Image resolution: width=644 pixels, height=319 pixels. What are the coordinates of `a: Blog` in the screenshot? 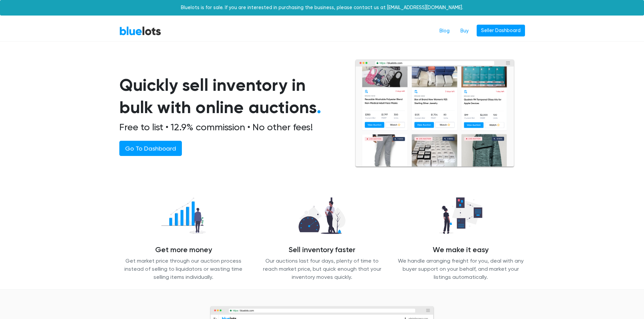 It's located at (445, 31).